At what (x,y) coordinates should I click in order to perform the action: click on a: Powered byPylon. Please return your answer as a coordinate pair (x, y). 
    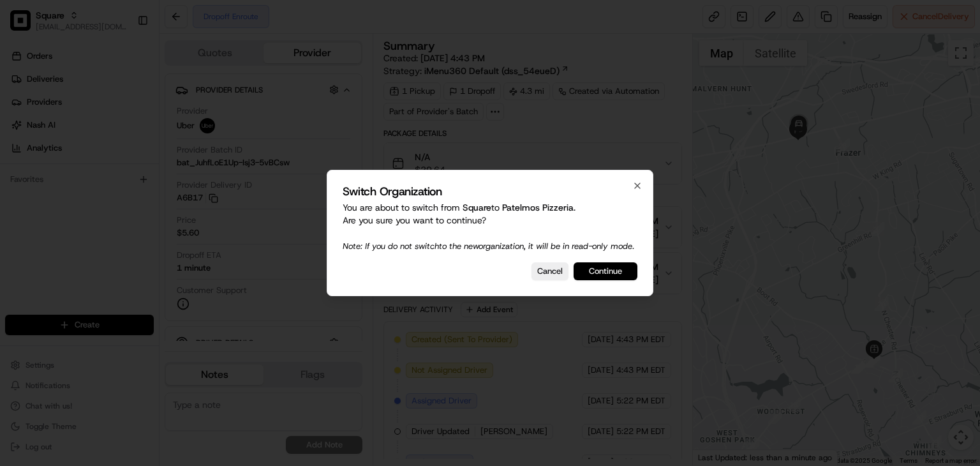
    Looking at the image, I should click on (122, 75).